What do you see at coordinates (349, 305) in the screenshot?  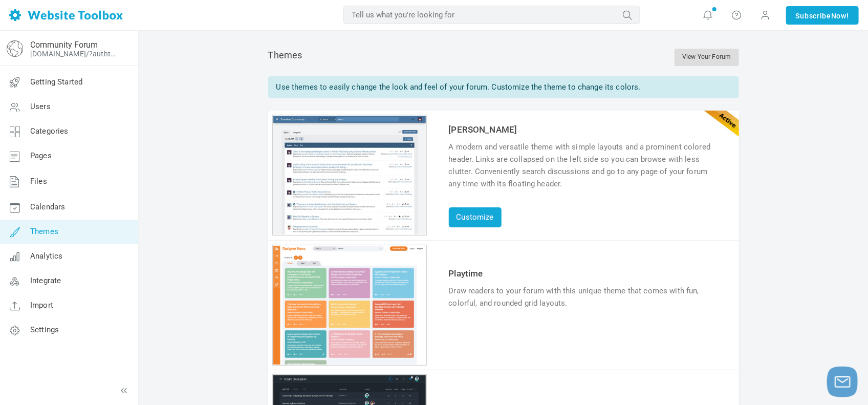 I see `img: playtime_thumb.jpg` at bounding box center [349, 305].